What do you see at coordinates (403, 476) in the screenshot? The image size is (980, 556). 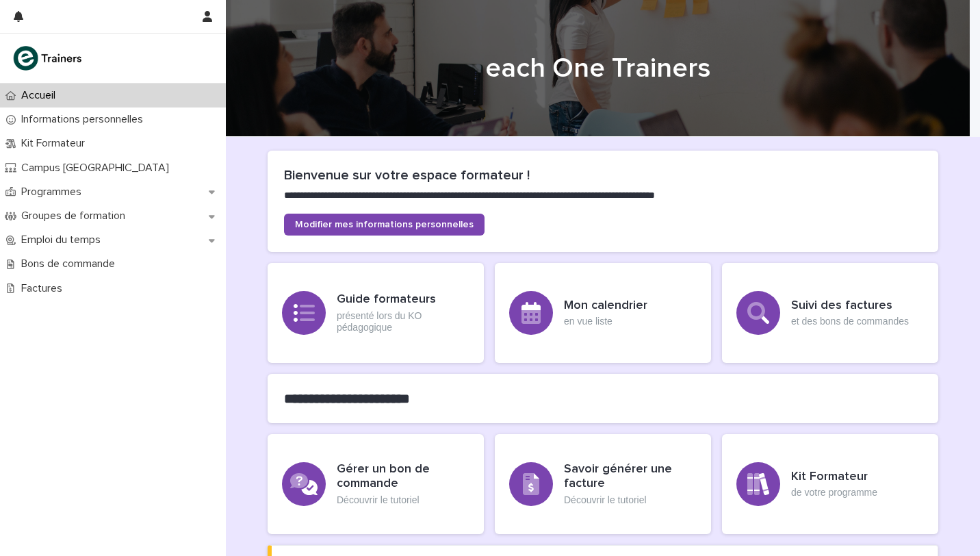 I see `h3: Gérer un bon de commande` at bounding box center [403, 476].